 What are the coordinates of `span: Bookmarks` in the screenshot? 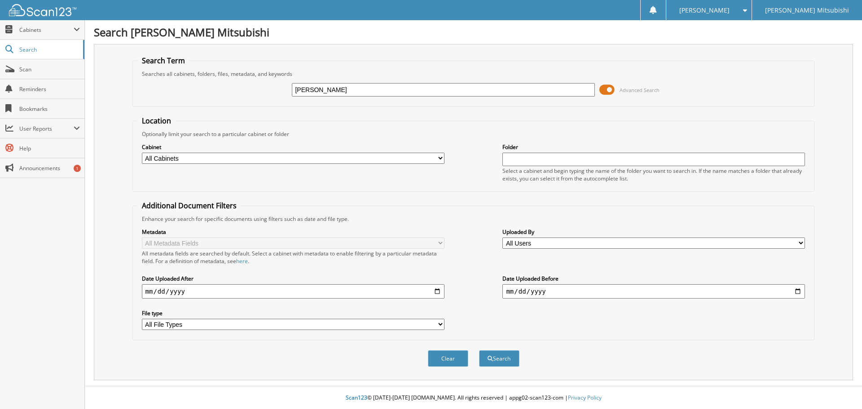 It's located at (49, 109).